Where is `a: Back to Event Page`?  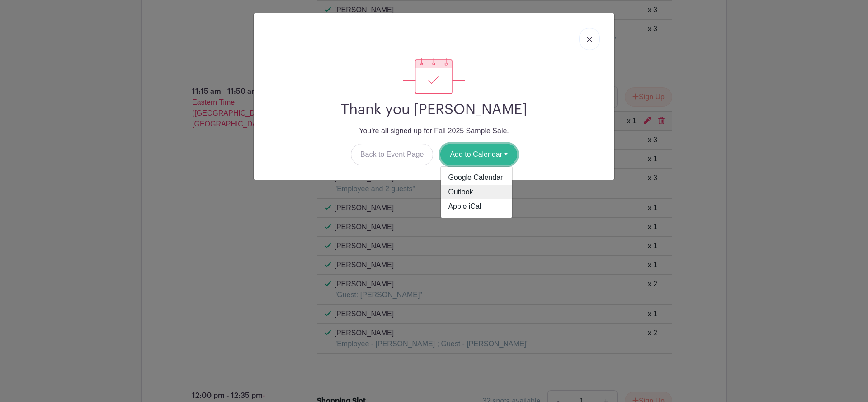
a: Back to Event Page is located at coordinates (392, 154).